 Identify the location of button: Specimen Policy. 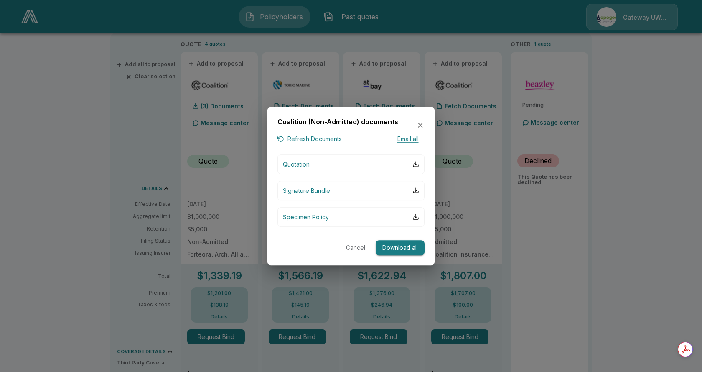
(351, 217).